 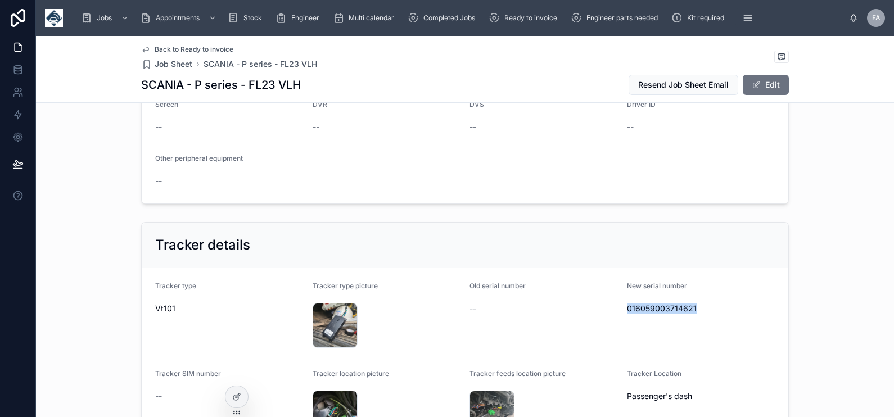 I want to click on span: SCANIA - P series - FL23 VLH, so click(x=260, y=64).